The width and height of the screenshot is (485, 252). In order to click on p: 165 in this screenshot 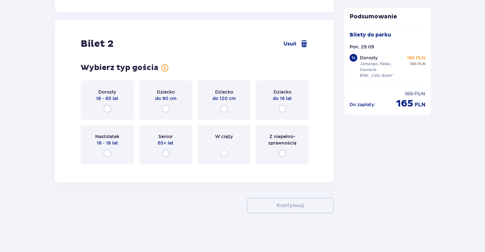, I will do `click(404, 103)`.